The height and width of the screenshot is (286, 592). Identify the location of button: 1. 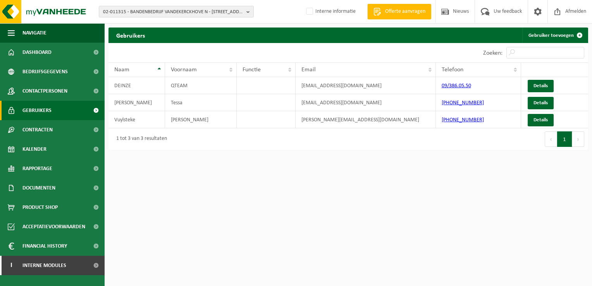
(564, 139).